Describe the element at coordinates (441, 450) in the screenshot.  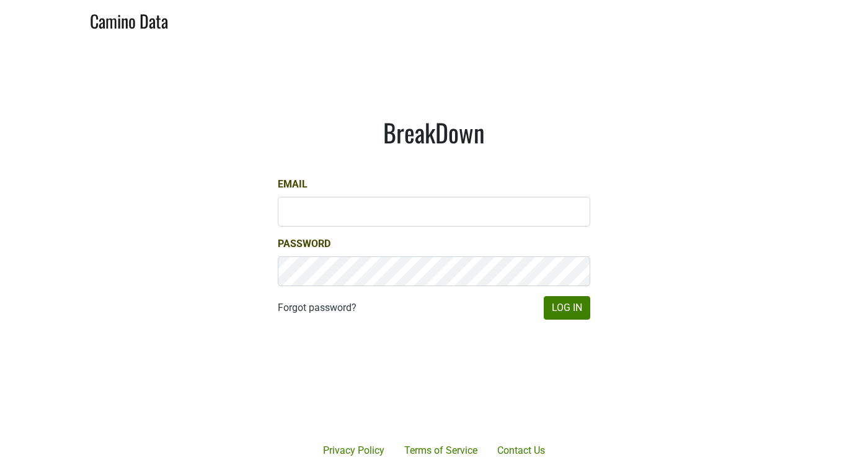
I see `a: Terms of Service` at that location.